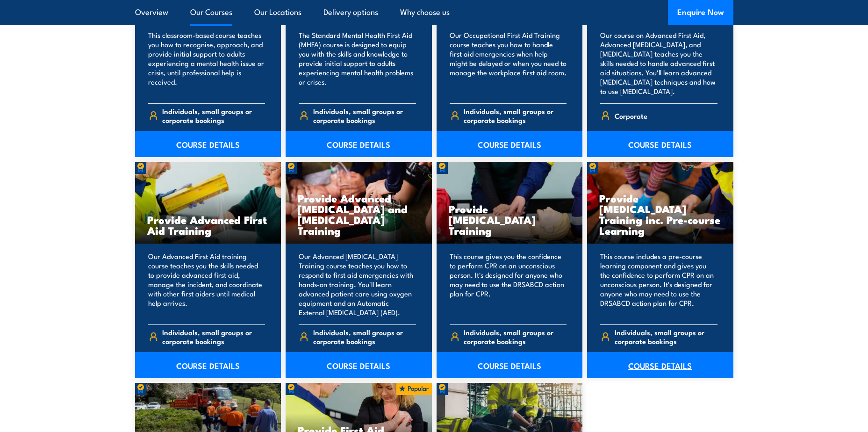 This screenshot has height=432, width=868. What do you see at coordinates (508, 63) in the screenshot?
I see `p: Our Occupational First Aid Training course teaches you how to handle first aid emergencies when h...` at bounding box center [508, 63].